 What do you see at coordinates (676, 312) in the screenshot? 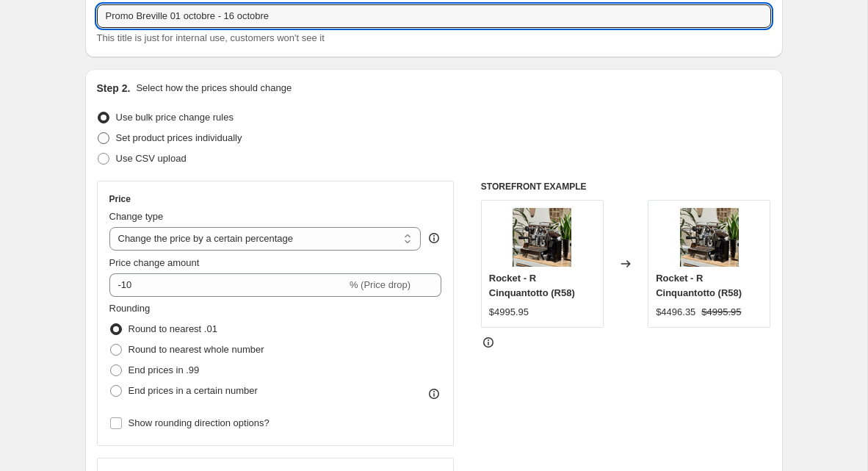
I see `span: $4496.35` at bounding box center [676, 312].